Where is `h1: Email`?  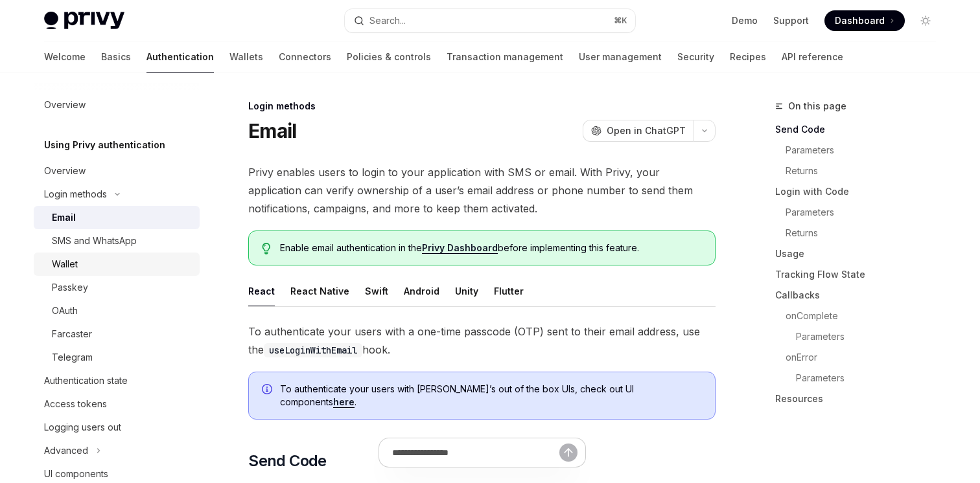 h1: Email is located at coordinates (272, 131).